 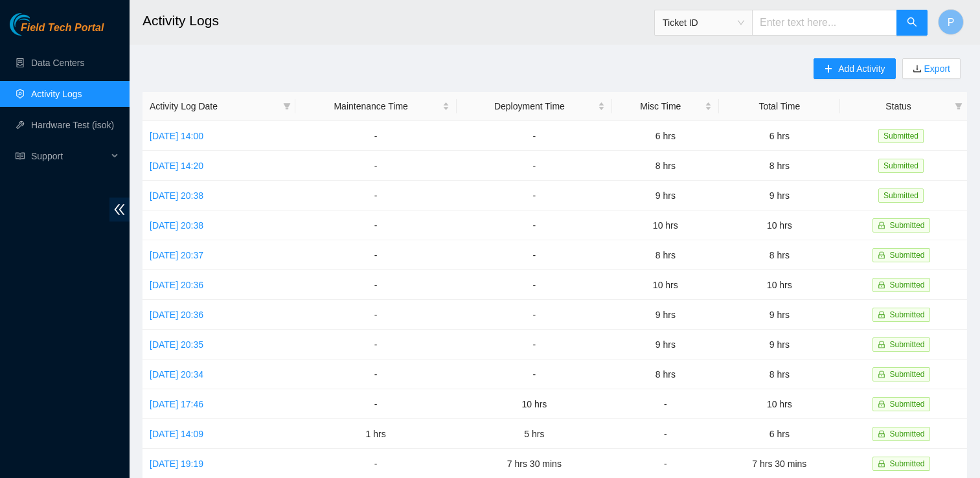 What do you see at coordinates (58, 63) in the screenshot?
I see `a: Data Centers` at bounding box center [58, 63].